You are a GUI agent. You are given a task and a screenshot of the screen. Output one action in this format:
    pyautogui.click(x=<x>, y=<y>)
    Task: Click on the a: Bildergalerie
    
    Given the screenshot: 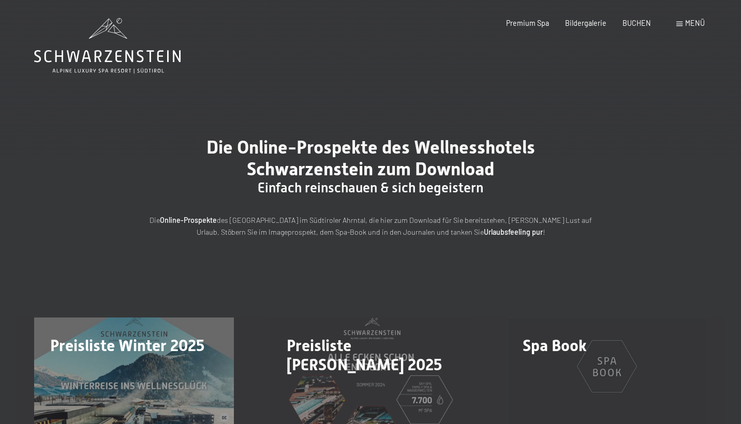 What is the action you would take?
    pyautogui.click(x=586, y=23)
    